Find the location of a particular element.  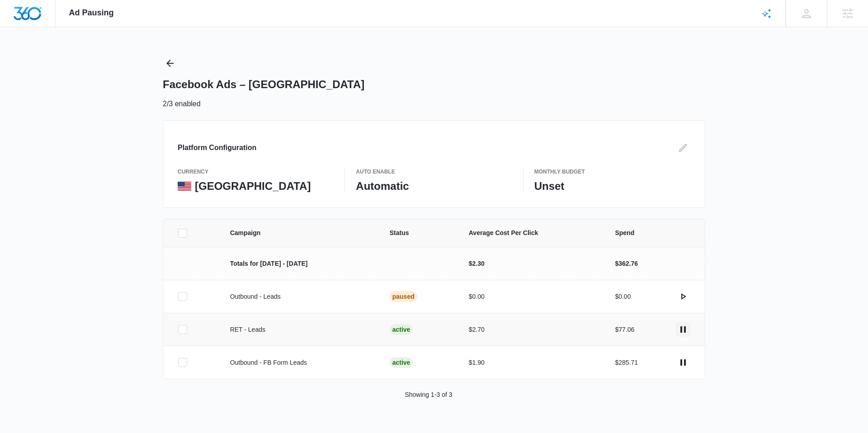

p: Outbound - Leads is located at coordinates (299, 297).